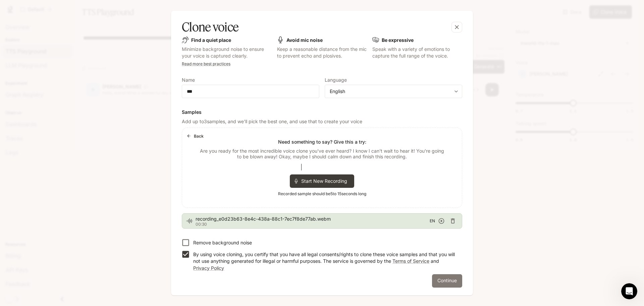  Describe the element at coordinates (196, 136) in the screenshot. I see `button: Back` at that location.